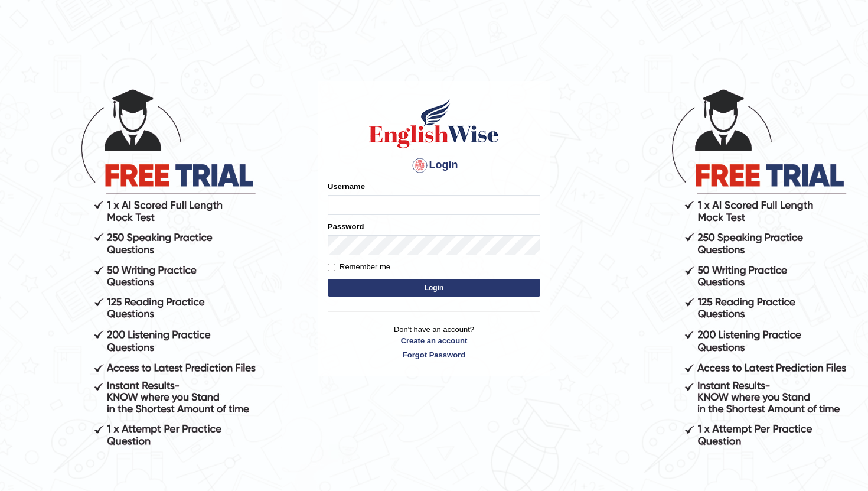 The image size is (868, 491). I want to click on label: Password, so click(346, 226).